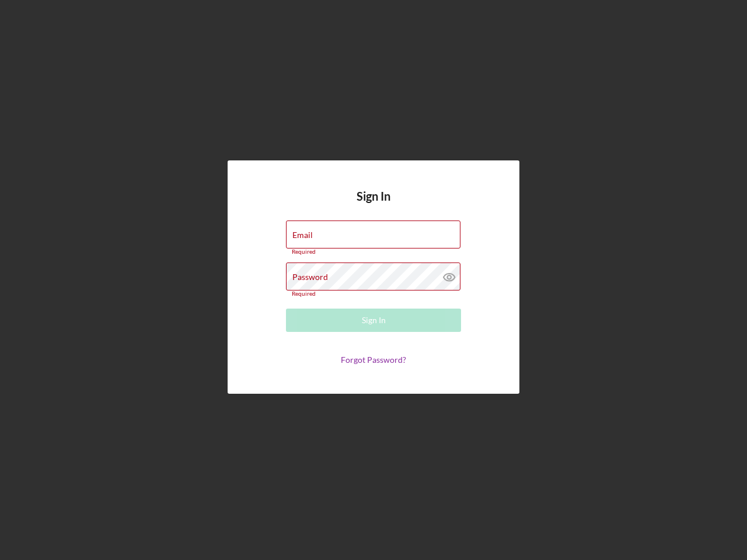 The image size is (747, 560). Describe the element at coordinates (374, 205) in the screenshot. I see `h4: Sign In` at that location.